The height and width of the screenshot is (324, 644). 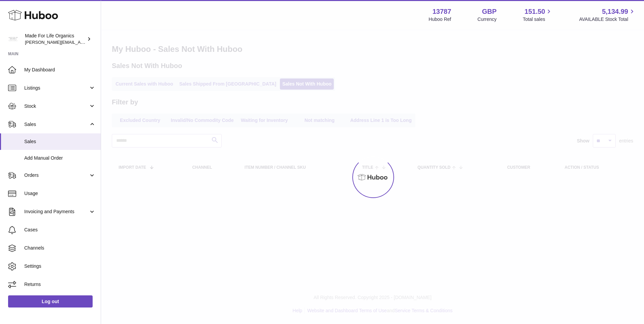 I want to click on span: Orders, so click(x=56, y=175).